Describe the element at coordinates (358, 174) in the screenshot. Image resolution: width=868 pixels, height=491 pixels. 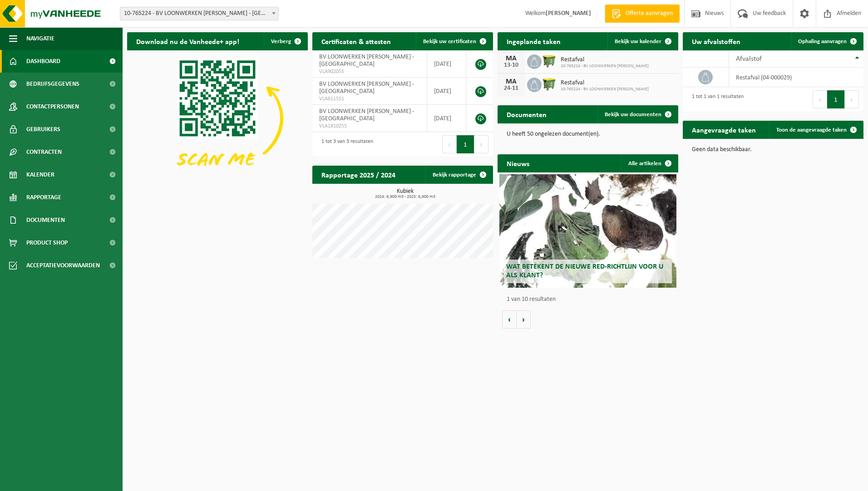
I see `h2: Rapportage 2025 / 2024` at that location.